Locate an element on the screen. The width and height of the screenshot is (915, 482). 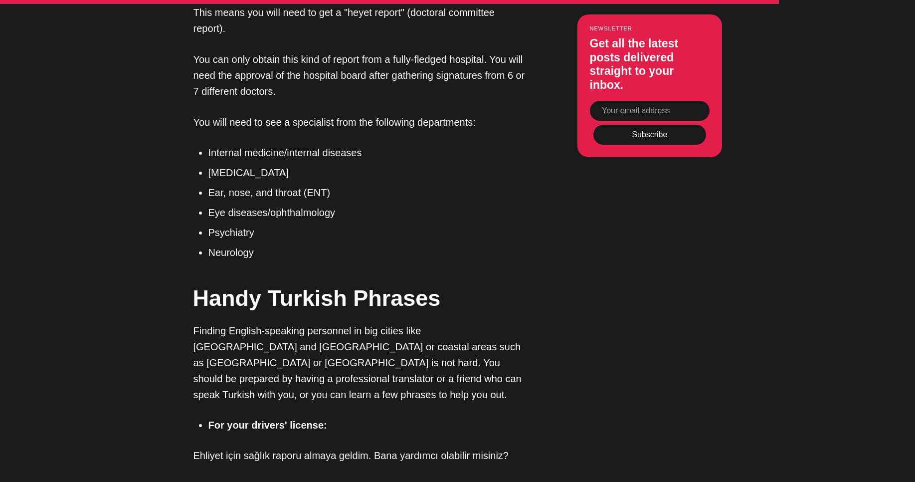
input: Your email address is located at coordinates (650, 111).